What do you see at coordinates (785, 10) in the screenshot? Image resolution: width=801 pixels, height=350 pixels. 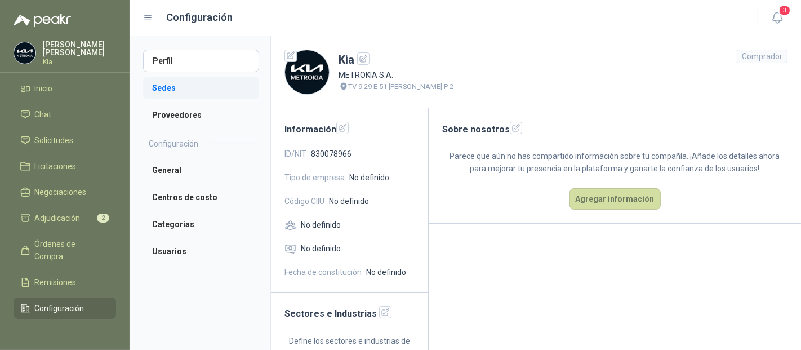 I see `span: 3` at bounding box center [785, 10].